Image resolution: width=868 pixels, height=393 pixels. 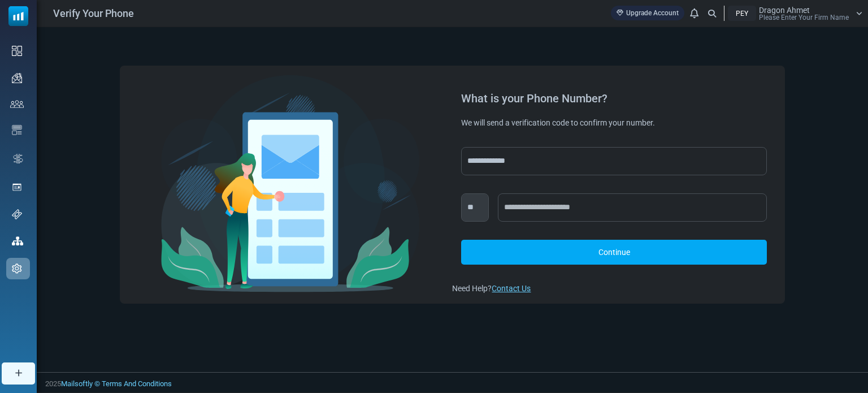 What do you see at coordinates (17, 130) in the screenshot?
I see `img: email-templates-icon.svg` at bounding box center [17, 130].